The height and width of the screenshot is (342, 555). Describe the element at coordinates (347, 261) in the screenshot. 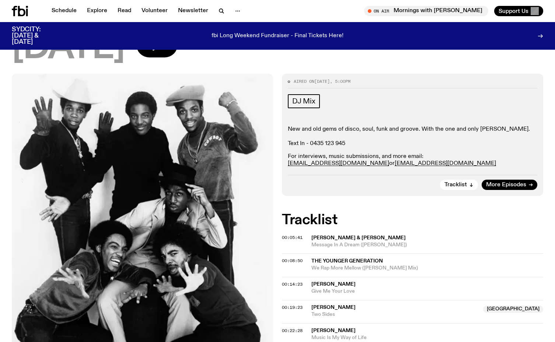

I see `span: The Younger Generation` at that location.